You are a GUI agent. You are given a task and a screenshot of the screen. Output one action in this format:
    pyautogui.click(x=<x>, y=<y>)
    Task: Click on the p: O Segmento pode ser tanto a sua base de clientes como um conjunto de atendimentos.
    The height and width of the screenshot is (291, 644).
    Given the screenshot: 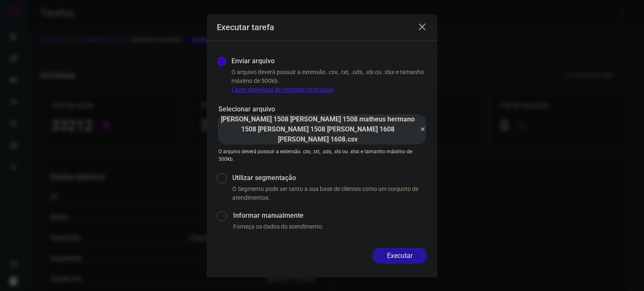 What is the action you would take?
    pyautogui.click(x=330, y=193)
    